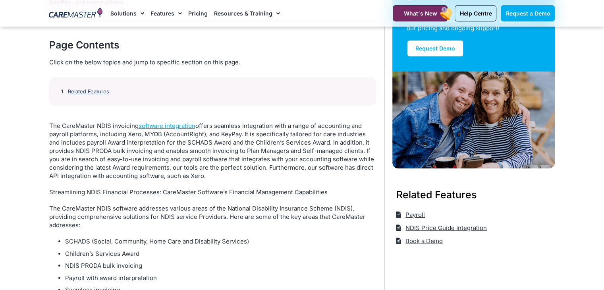  What do you see at coordinates (474, 120) in the screenshot?
I see `img: Support Worker and NDIS Participant out for a coffee.` at bounding box center [474, 120].